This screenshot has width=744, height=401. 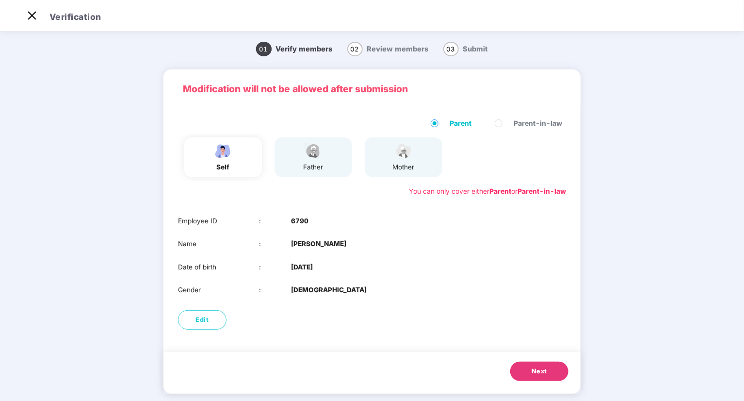 I want to click on p: Modification will not be allowed after submission, so click(x=372, y=89).